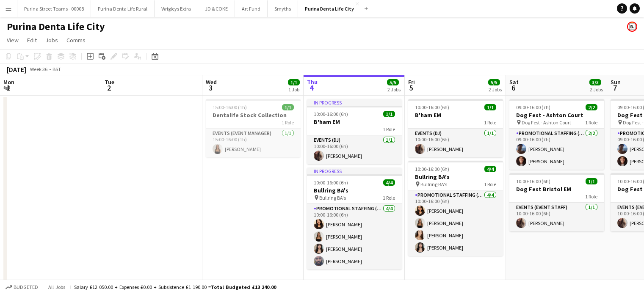  I want to click on a: Edit, so click(32, 40).